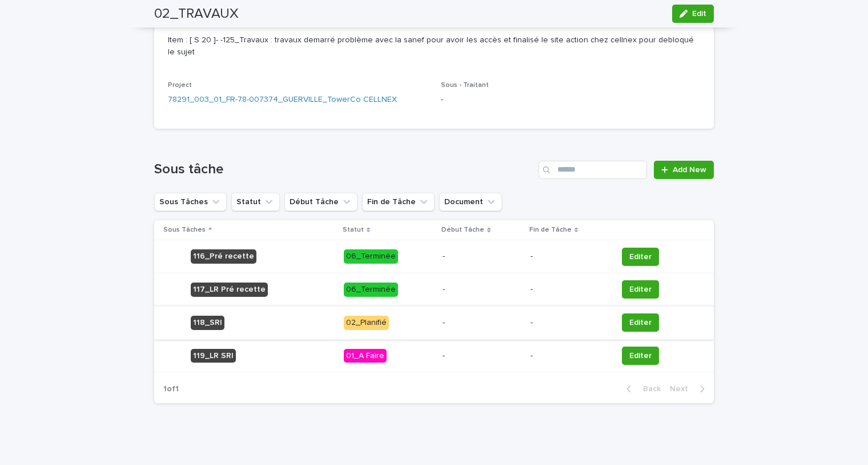 This screenshot has height=465, width=868. What do you see at coordinates (282, 99) in the screenshot?
I see `a: 78291_003_01_FR-78-007374_GUERVILLE_TowerCo CELLNEX` at bounding box center [282, 99].